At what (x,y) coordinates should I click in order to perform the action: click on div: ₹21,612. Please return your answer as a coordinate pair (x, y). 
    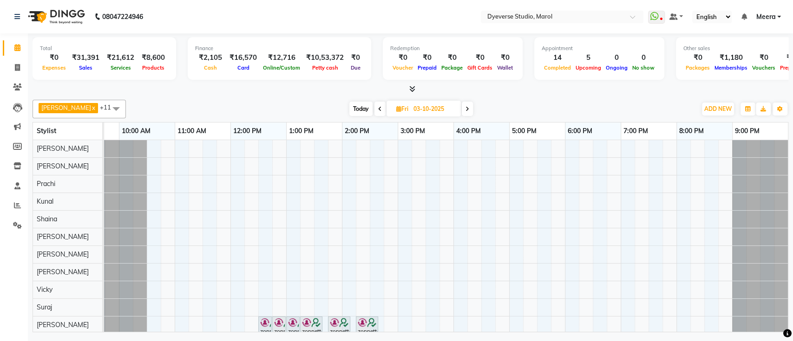
    Looking at the image, I should click on (120, 58).